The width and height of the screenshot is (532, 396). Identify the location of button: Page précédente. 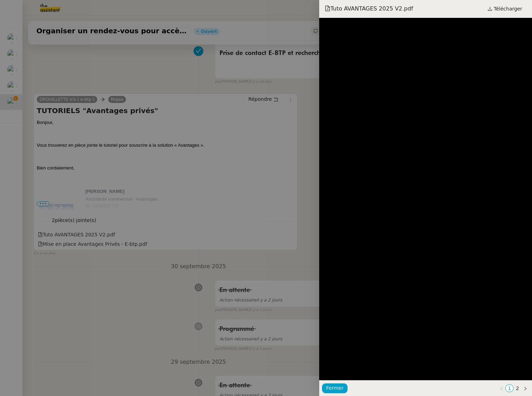
(502, 388).